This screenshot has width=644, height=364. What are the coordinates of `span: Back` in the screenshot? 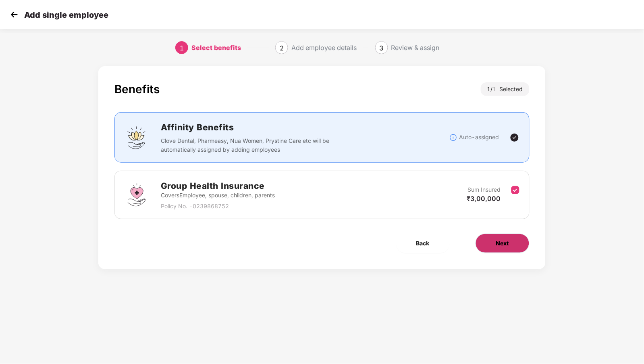 It's located at (423, 243).